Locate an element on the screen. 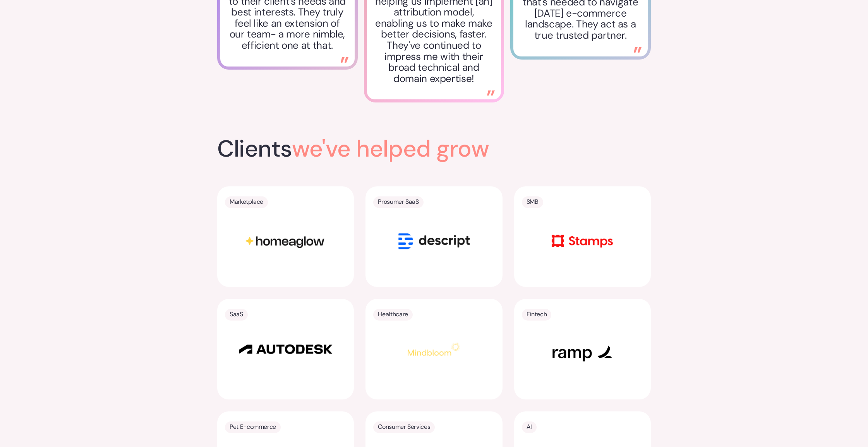  p: Marketplace is located at coordinates (247, 202).